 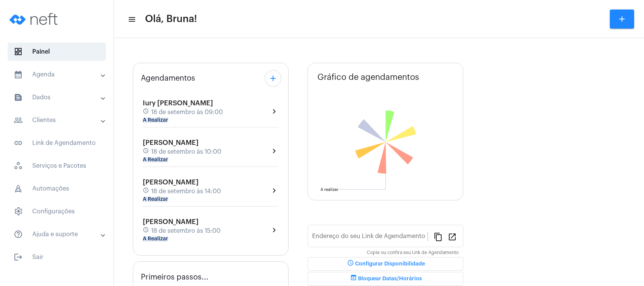 I want to click on span: Configurar Disponibilidade, so click(x=386, y=264).